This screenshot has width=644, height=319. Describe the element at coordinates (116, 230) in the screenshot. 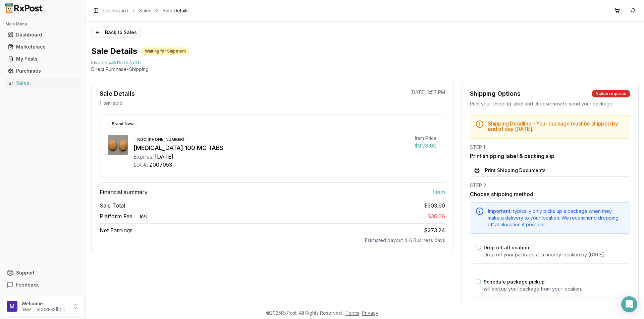

I see `span: Net Earnings` at that location.